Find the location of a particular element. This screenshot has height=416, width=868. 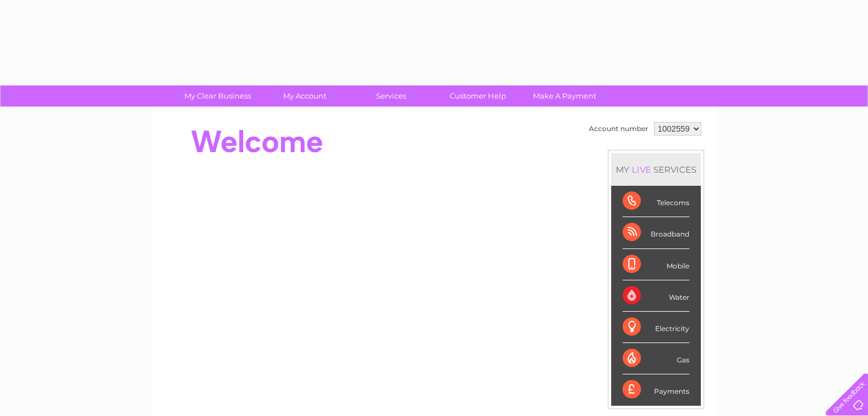

div: MY SERVICES is located at coordinates (656, 169).